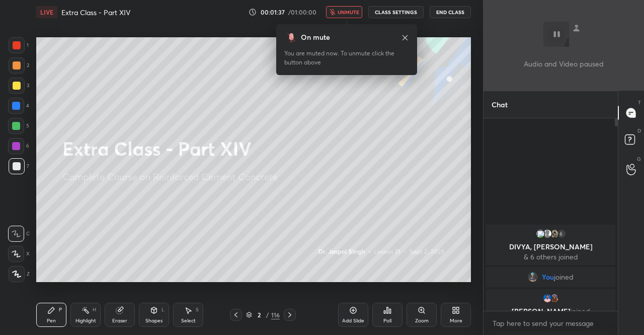 This screenshot has width=644, height=335. I want to click on span: unmute, so click(348, 12).